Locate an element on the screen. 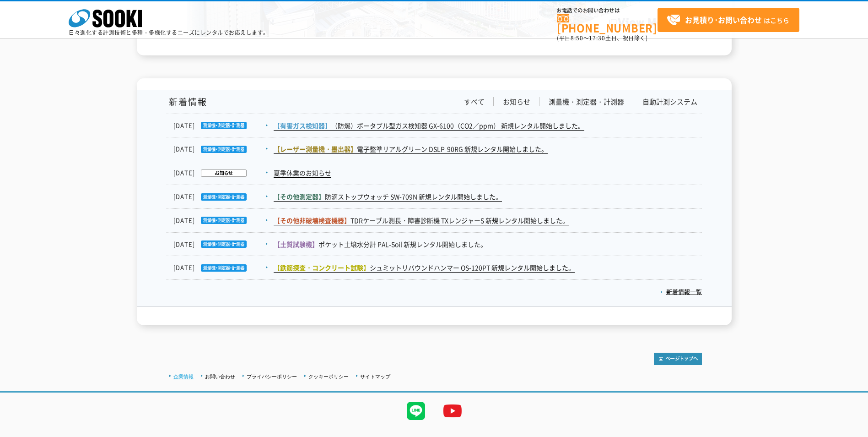  a: 【レーザー測量機・墨出器】電子整準リアルグリーン DSLP-90RG 新規レンタル開始しました。 is located at coordinates (410, 149).